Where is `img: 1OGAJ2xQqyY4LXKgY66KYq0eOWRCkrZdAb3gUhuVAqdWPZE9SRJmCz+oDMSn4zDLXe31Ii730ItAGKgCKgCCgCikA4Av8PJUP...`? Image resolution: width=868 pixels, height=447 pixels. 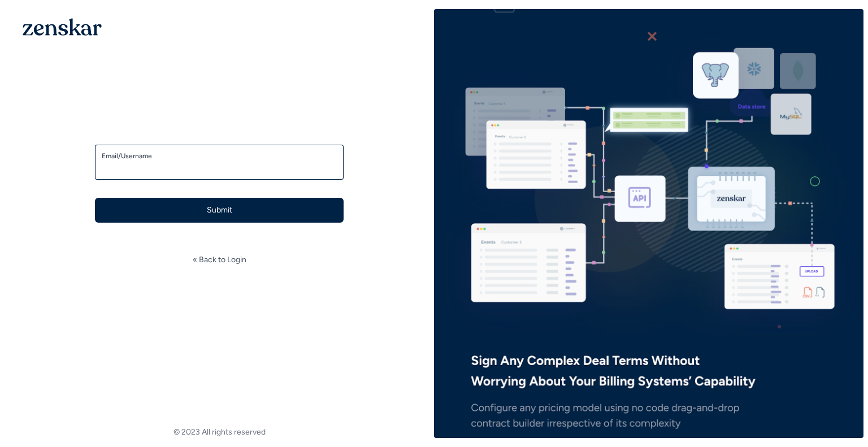
img: 1OGAJ2xQqyY4LXKgY66KYq0eOWRCkrZdAb3gUhuVAqdWPZE9SRJmCz+oDMSn4zDLXe31Ii730ItAGKgCKgCCgCikA4Av8PJUP... is located at coordinates (62, 27).